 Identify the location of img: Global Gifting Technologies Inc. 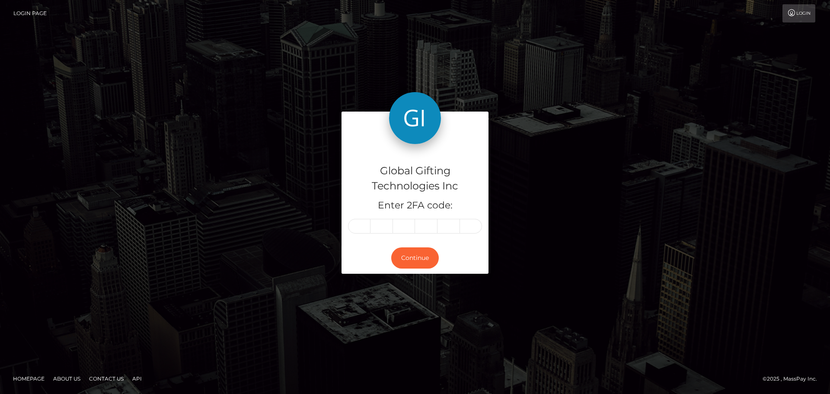
(415, 118).